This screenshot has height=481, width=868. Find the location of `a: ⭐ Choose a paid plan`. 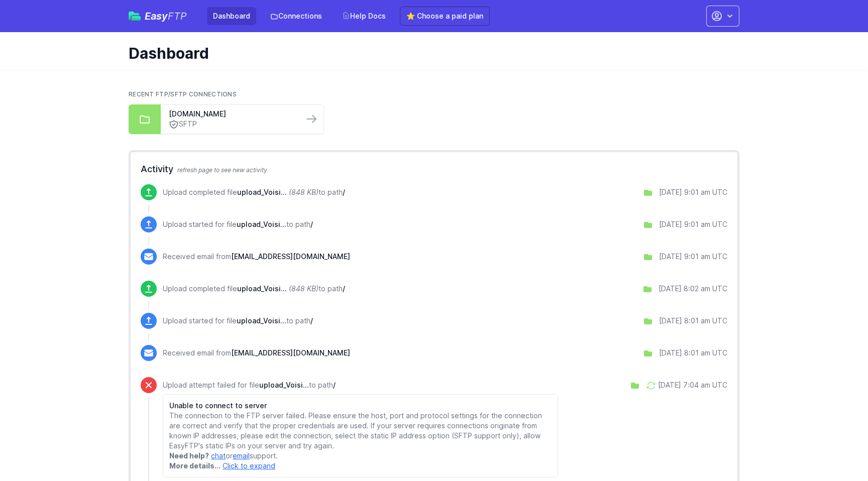

a: ⭐ Choose a paid plan is located at coordinates (445, 16).